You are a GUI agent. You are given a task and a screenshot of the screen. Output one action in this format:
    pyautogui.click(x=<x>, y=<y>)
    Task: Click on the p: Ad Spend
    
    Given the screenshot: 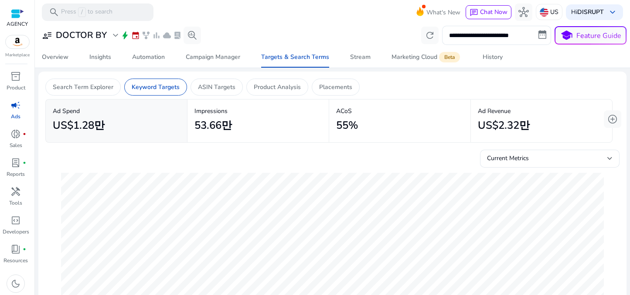 What is the action you would take?
    pyautogui.click(x=116, y=111)
    